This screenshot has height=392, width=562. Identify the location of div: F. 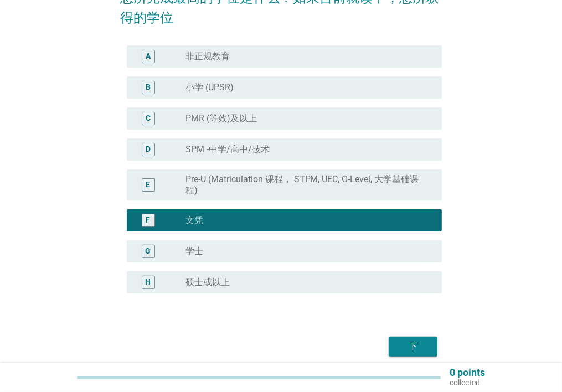
(148, 220).